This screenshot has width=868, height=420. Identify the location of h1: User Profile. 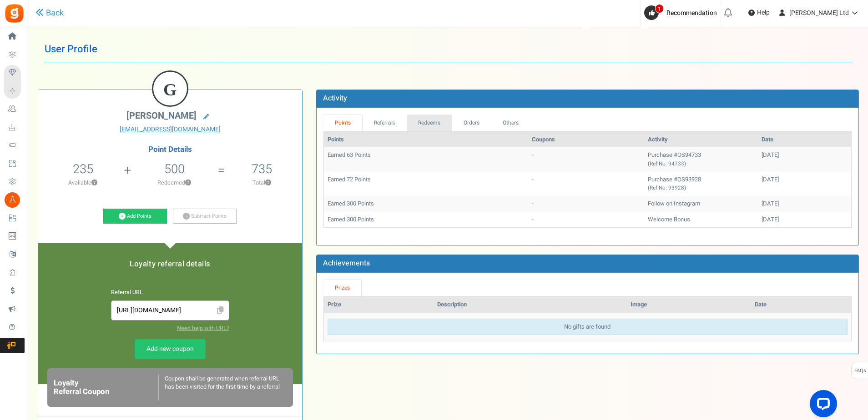
(448, 49).